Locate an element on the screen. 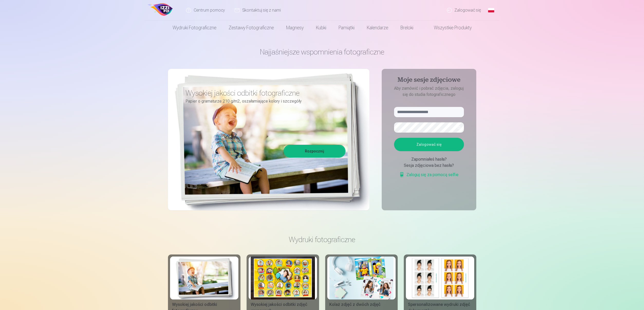 The height and width of the screenshot is (310, 644). img: Kolaż zdjęć z dwóch zdjęć is located at coordinates (361, 278).